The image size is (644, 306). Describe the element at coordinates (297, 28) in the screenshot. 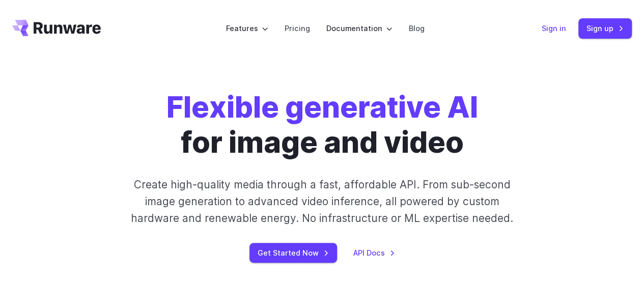

I see `a: Pricing` at that location.